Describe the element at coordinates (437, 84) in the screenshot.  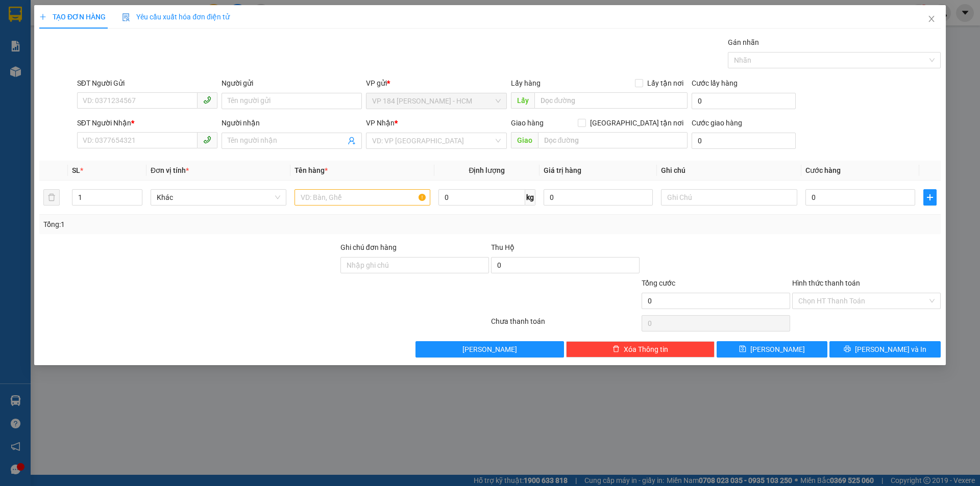
I see `div: VP gửi` at that location.